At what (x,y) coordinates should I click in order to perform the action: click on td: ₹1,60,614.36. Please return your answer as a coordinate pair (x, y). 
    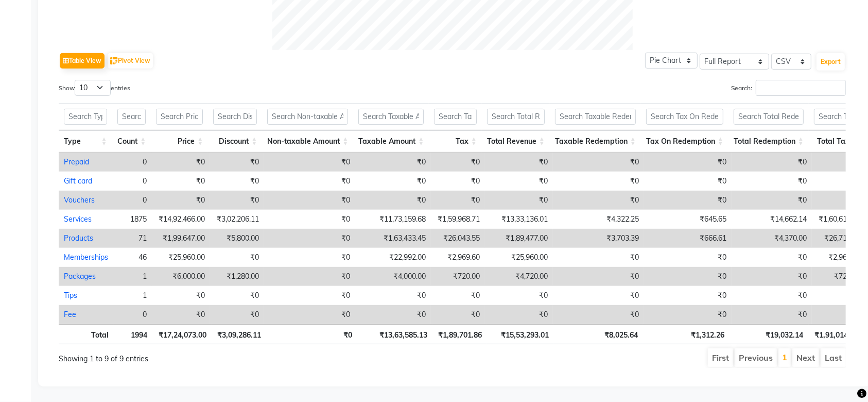
    Looking at the image, I should click on (839, 219).